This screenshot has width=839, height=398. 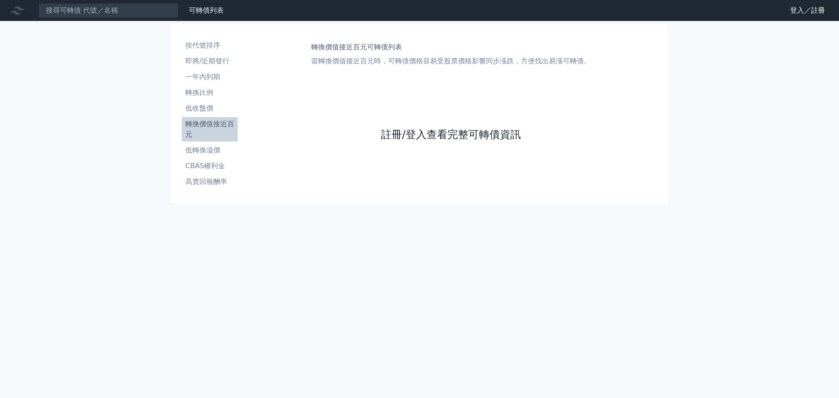 I want to click on li: CBAS權利金, so click(x=210, y=166).